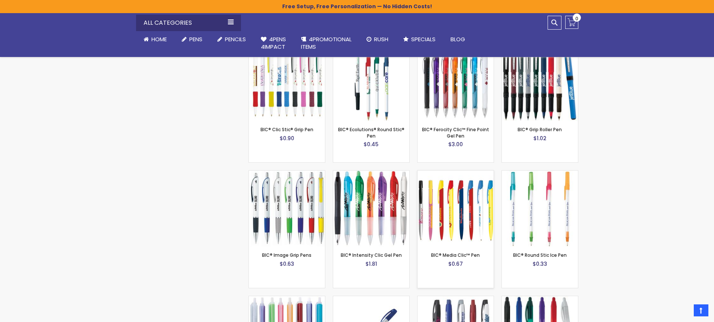 This screenshot has height=322, width=714. Describe the element at coordinates (457, 39) in the screenshot. I see `span: Blog` at that location.